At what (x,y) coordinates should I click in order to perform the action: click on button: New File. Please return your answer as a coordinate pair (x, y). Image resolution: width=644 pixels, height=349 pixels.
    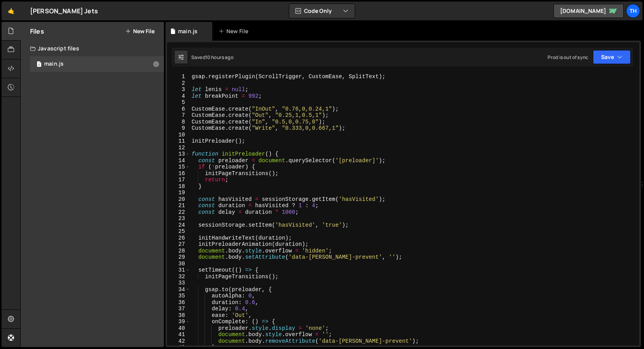
    Looking at the image, I should click on (140, 31).